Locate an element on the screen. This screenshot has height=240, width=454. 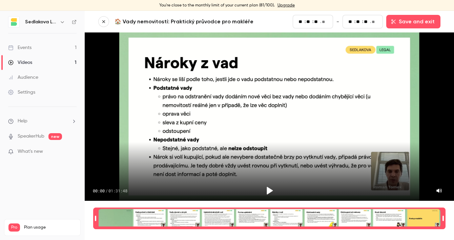
span: Plan usage is located at coordinates (50, 228).